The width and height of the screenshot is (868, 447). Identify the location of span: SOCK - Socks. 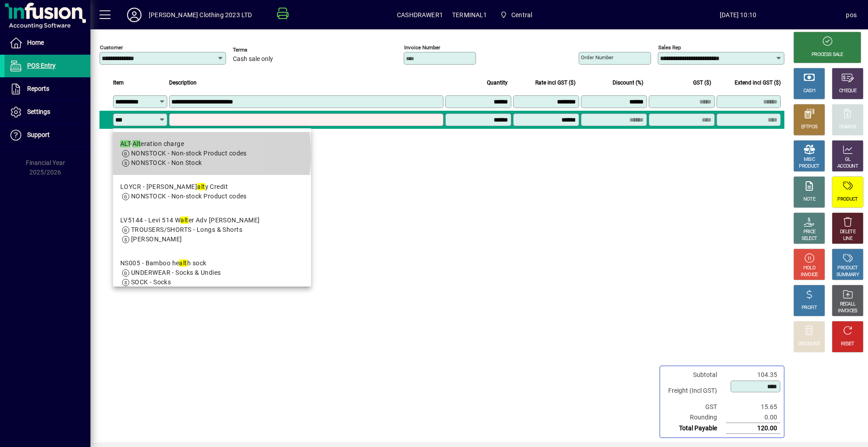
(151, 282).